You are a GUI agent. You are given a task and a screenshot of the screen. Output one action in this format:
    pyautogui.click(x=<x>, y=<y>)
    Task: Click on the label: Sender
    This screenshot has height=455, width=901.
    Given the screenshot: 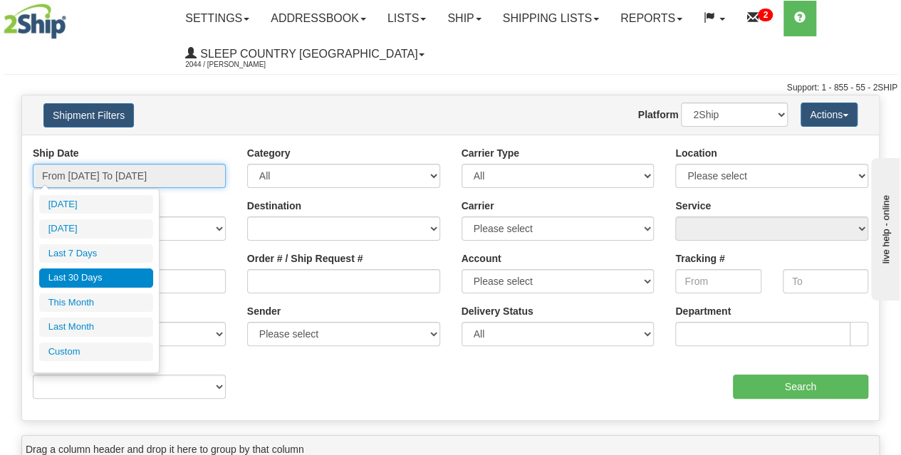 What is the action you would take?
    pyautogui.click(x=264, y=311)
    